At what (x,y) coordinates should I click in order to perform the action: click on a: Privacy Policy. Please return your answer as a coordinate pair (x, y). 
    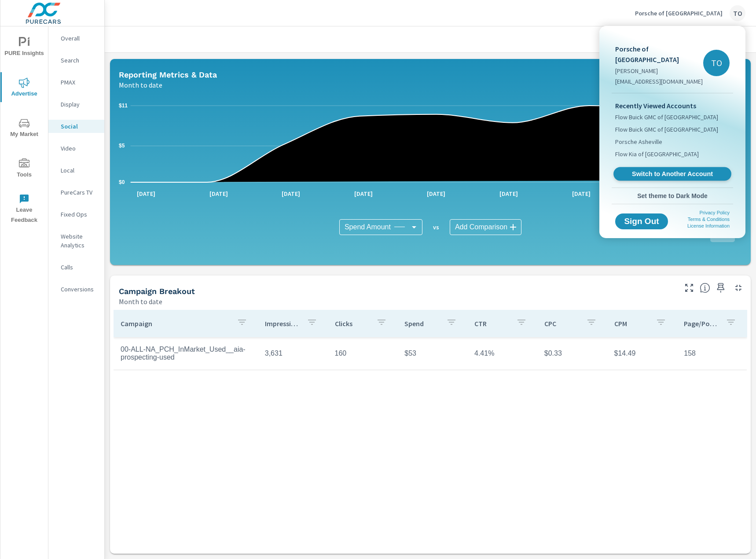
    Looking at the image, I should click on (715, 213).